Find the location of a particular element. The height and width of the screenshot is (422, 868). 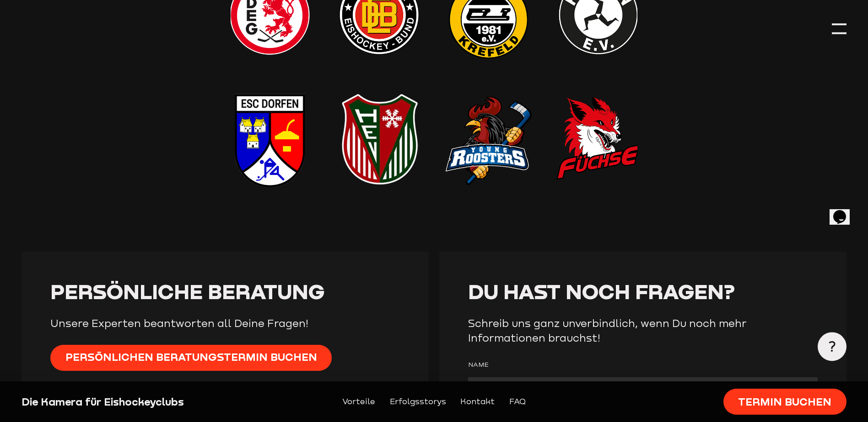

p: Schreib uns ganz unverbindlich, wenn Du noch mehr Informationen brauchst! is located at coordinates (643, 330).